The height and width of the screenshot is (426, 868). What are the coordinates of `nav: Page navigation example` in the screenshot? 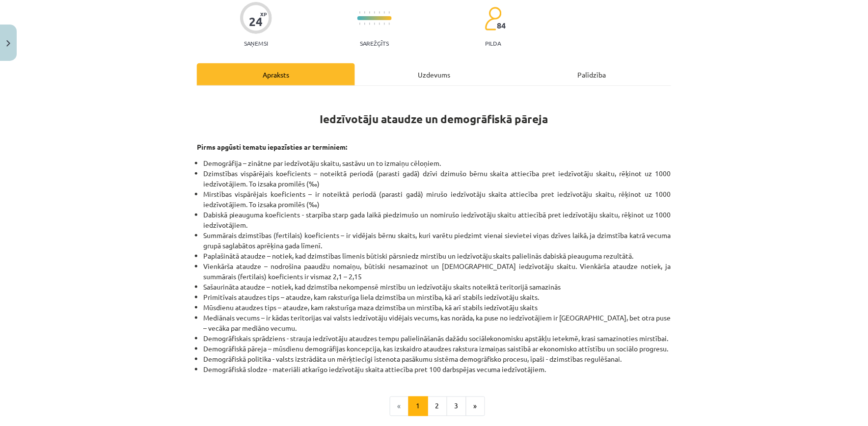 It's located at (434, 406).